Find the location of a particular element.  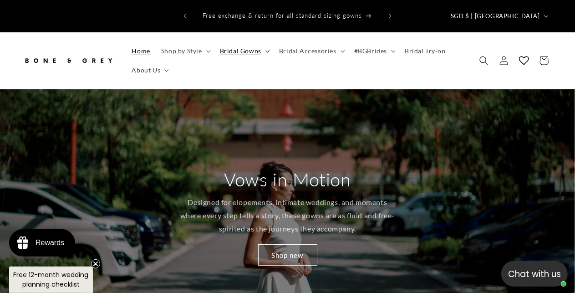

span: About Us is located at coordinates (146, 70).